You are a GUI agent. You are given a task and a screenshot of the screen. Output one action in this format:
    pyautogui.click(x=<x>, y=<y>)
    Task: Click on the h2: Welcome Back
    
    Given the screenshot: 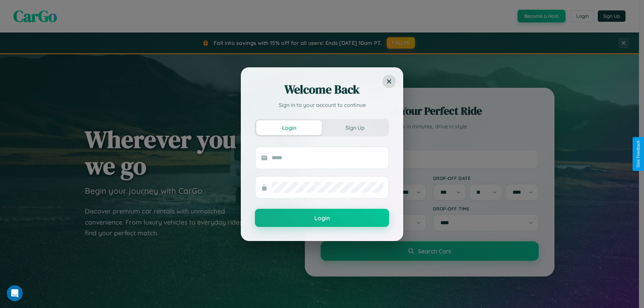 What is the action you would take?
    pyautogui.click(x=322, y=89)
    